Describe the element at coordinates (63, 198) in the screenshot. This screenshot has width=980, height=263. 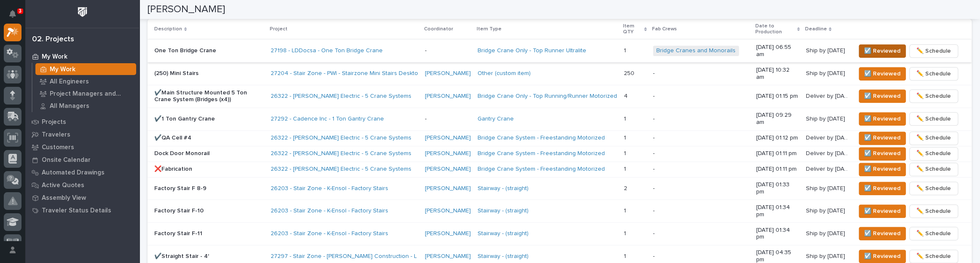
I see `p: Assembly View` at that location.